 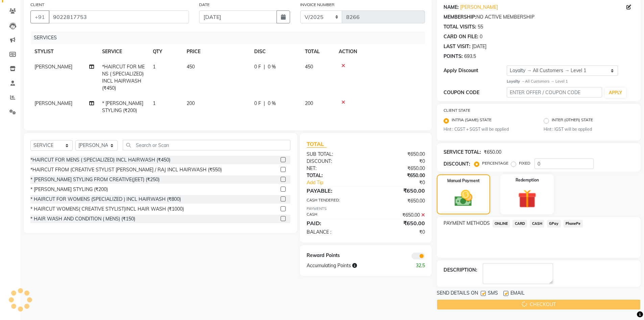 I want to click on div: TOTAL:, so click(x=334, y=176).